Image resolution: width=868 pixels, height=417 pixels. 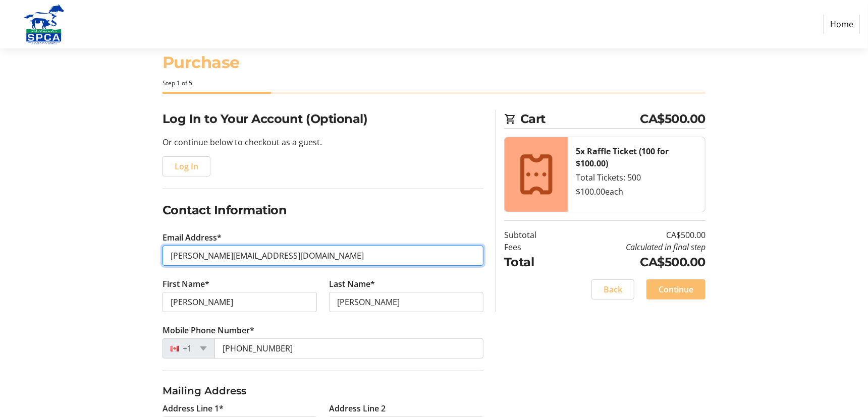 I want to click on h1: Purchase, so click(x=434, y=62).